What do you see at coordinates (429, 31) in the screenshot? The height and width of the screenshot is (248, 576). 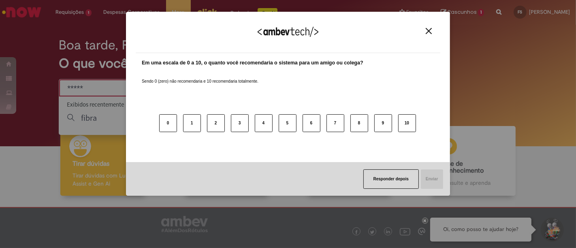 I see `img: Close` at bounding box center [429, 31].